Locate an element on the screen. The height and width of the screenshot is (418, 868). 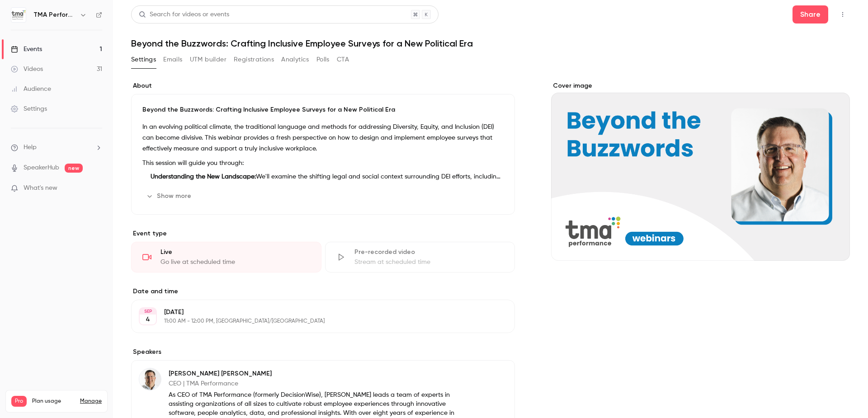
label: Date and time is located at coordinates (323, 292).